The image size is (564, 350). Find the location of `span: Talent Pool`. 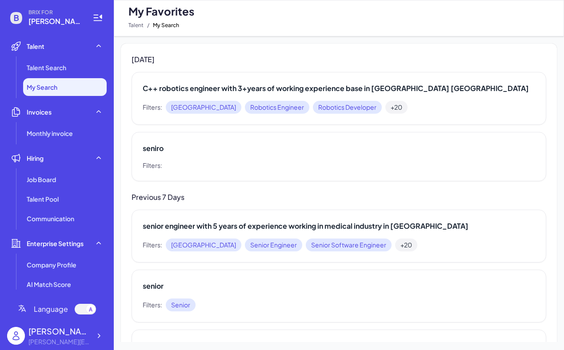

span: Talent Pool is located at coordinates (43, 199).